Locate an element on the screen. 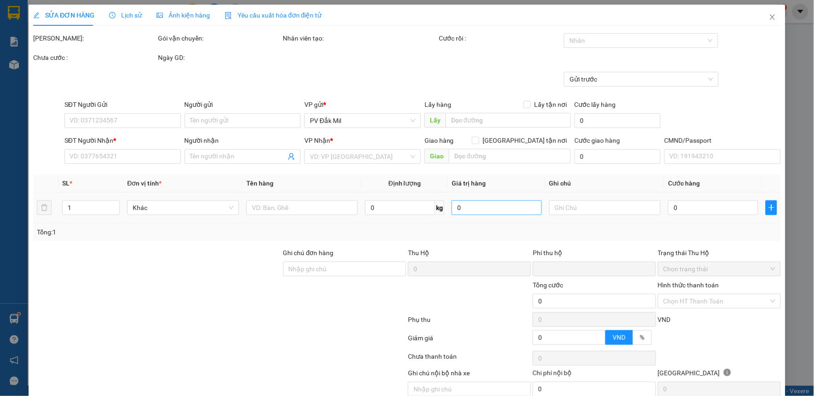 This screenshot has width=814, height=396. label: Hình thức thanh toán is located at coordinates (688, 285).